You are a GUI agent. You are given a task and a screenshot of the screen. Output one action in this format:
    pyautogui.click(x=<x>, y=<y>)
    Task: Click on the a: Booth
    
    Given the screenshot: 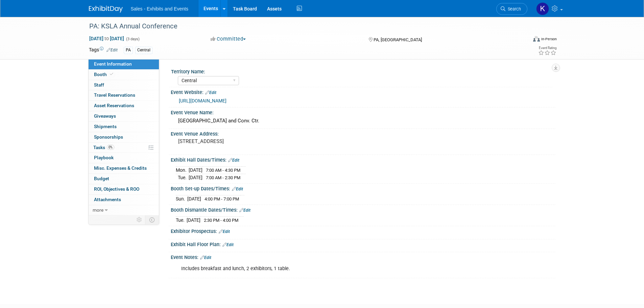 What is the action you would take?
    pyautogui.click(x=124, y=75)
    